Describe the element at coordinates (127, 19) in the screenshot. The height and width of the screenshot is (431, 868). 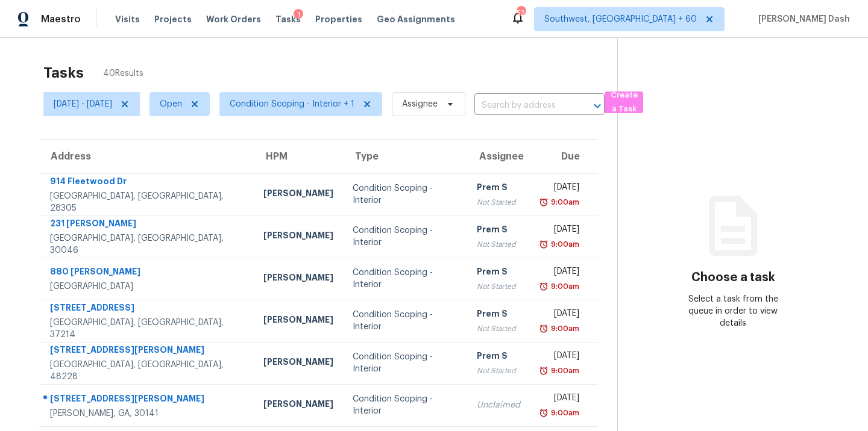
I see `span: Visits` at that location.